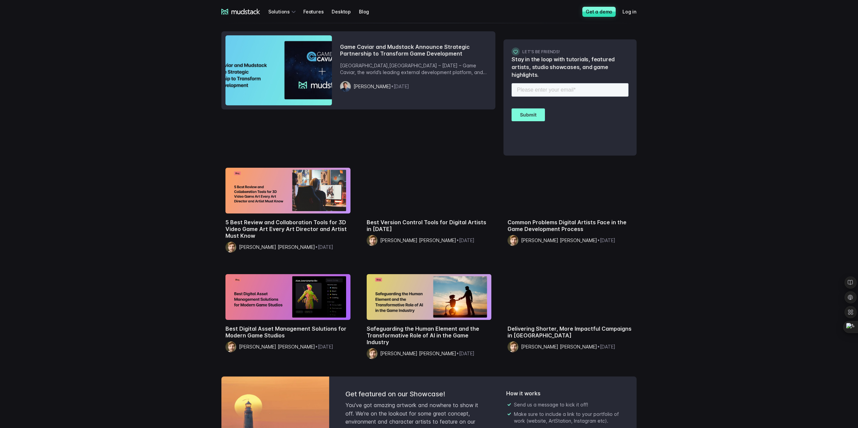 The image size is (858, 428). Describe the element at coordinates (412, 394) in the screenshot. I see `h2: Get featured on our Showcase!` at that location.